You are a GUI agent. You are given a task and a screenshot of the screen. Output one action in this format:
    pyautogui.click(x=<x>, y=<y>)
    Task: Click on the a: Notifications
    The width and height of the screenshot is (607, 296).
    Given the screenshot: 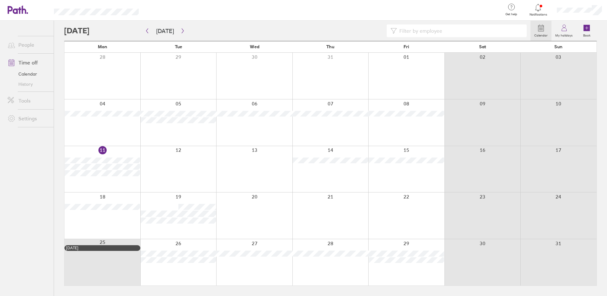 What is the action you would take?
    pyautogui.click(x=538, y=10)
    